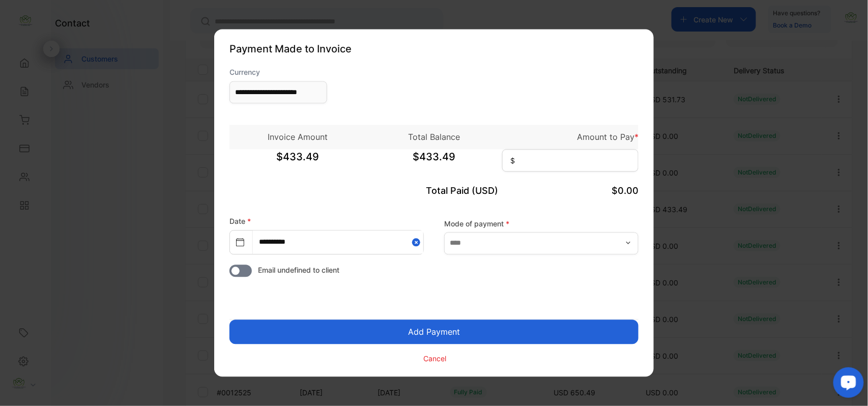 This screenshot has height=406, width=868. I want to click on button: Close, so click(418, 242).